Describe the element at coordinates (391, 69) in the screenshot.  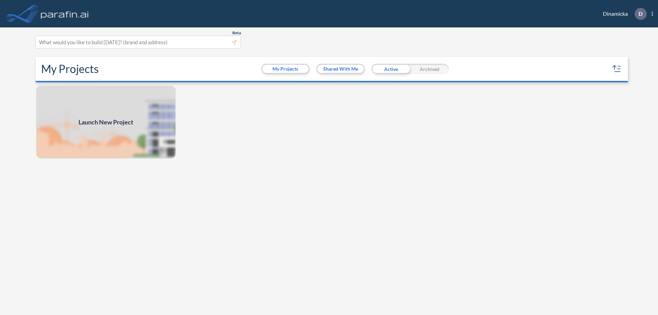
I see `div: Active` at that location.